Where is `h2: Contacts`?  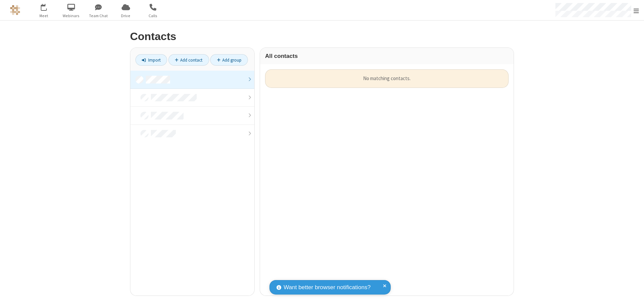
h2: Contacts is located at coordinates (322, 36).